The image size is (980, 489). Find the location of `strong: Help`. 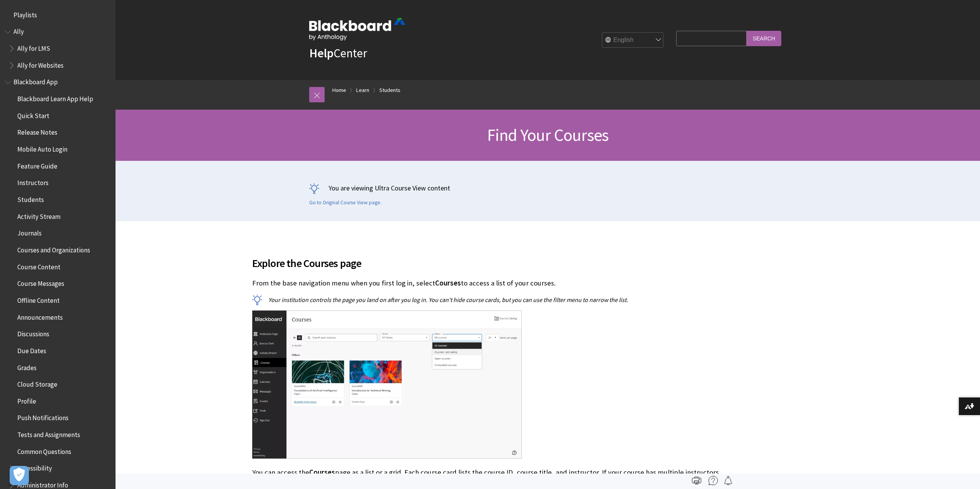

strong: Help is located at coordinates (321, 53).